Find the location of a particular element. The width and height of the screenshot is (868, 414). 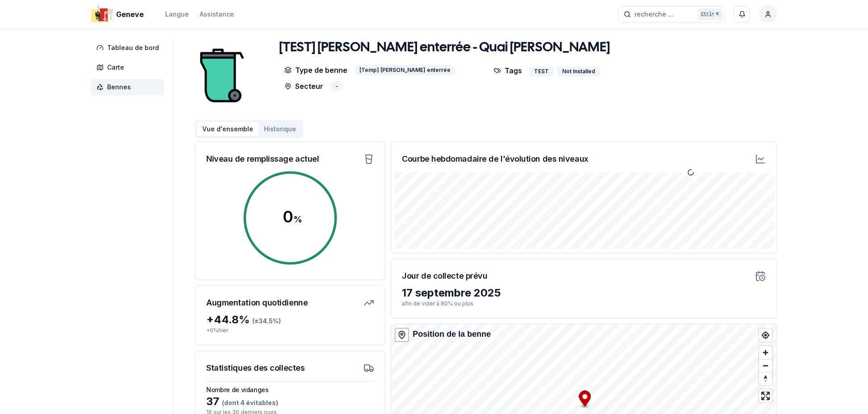

div: Map marker is located at coordinates (585, 400).